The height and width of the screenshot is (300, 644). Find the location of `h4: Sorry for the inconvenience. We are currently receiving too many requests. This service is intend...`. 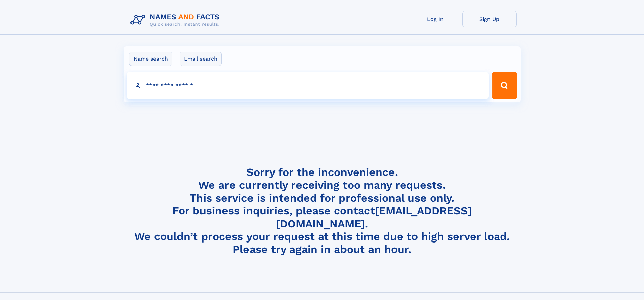

h4: Sorry for the inconvenience. We are currently receiving too many requests. This service is intend... is located at coordinates (322, 211).